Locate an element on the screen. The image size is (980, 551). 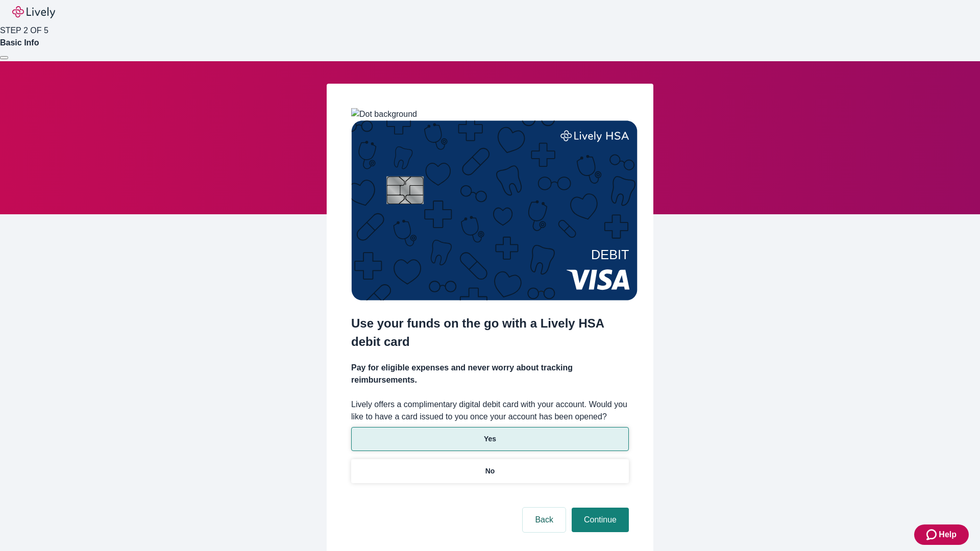
p: Yes is located at coordinates (490, 438).